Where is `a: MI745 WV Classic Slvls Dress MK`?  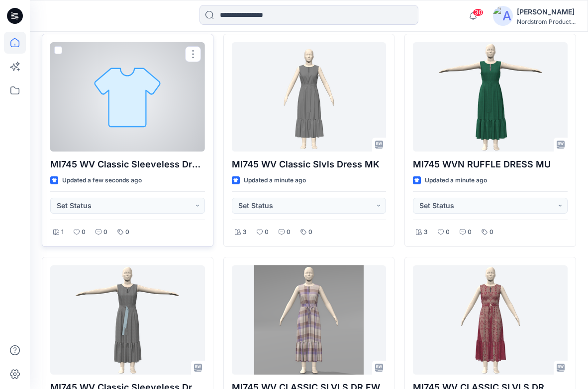 a: MI745 WV Classic Slvls Dress MK is located at coordinates (309, 97).